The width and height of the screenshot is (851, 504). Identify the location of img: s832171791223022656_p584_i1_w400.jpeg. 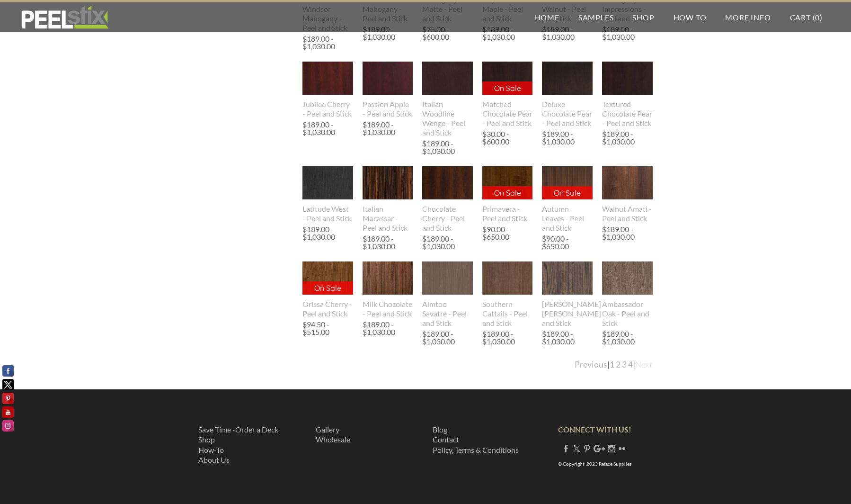
(388, 278).